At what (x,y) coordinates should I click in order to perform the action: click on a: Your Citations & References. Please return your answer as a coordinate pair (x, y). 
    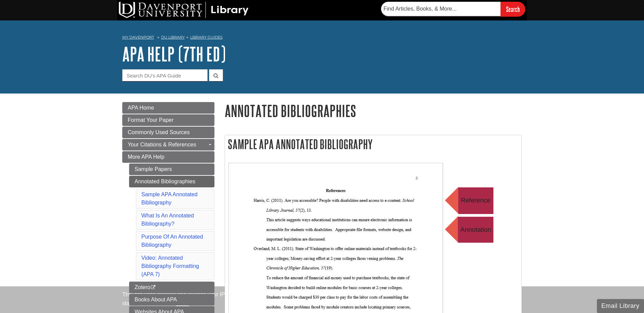
    Looking at the image, I should click on (168, 145).